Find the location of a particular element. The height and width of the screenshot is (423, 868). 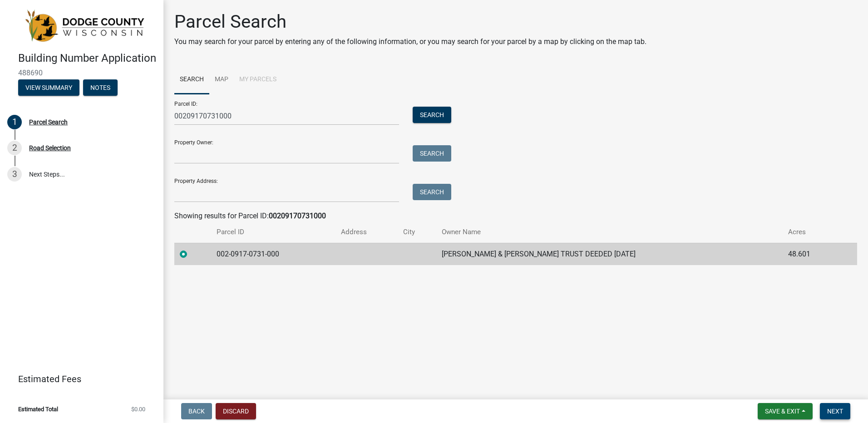

span: Estimated Total is located at coordinates (38, 408).